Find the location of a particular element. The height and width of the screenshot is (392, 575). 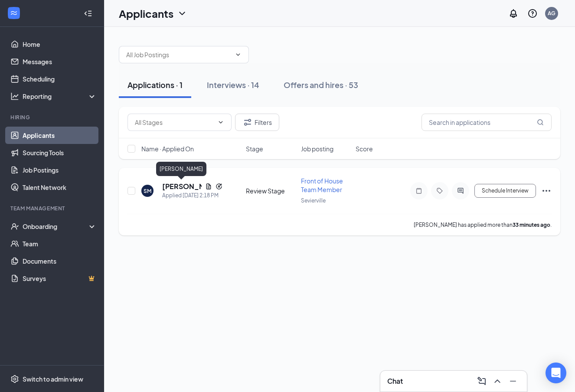

a: Messages is located at coordinates (59, 62).